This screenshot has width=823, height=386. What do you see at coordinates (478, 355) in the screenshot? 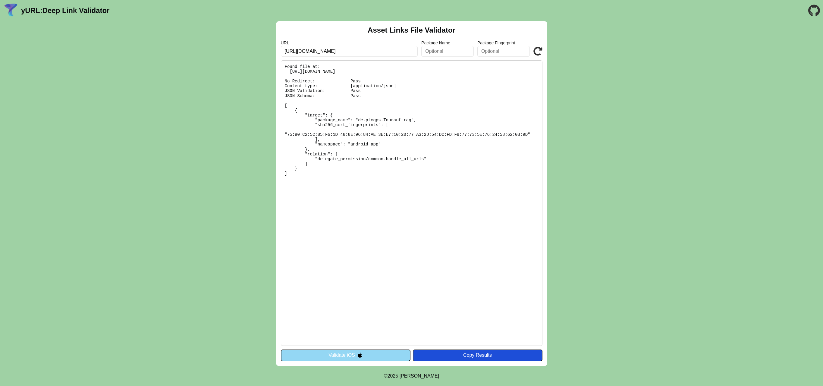
I see `div: Copy Results` at bounding box center [478, 355].